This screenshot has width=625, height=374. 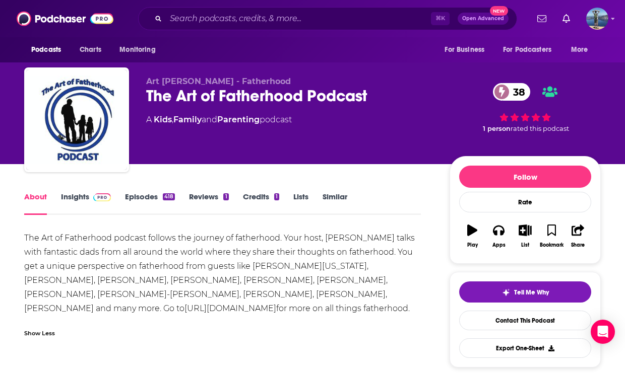 I want to click on span: Open Advanced, so click(x=483, y=19).